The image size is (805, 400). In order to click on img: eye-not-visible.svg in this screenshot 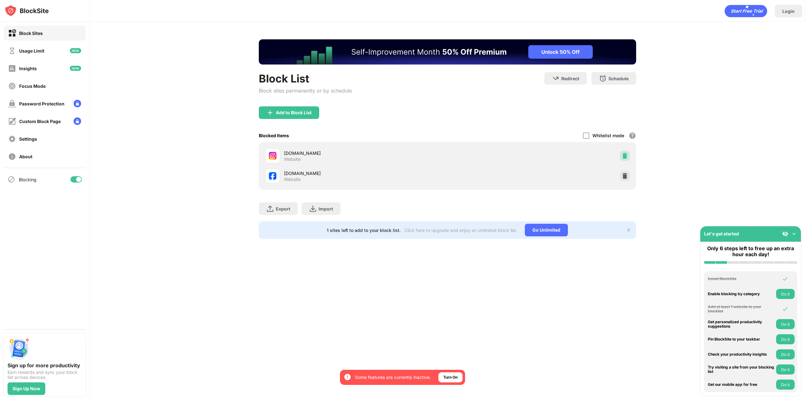, I will do `click(785, 234)`.